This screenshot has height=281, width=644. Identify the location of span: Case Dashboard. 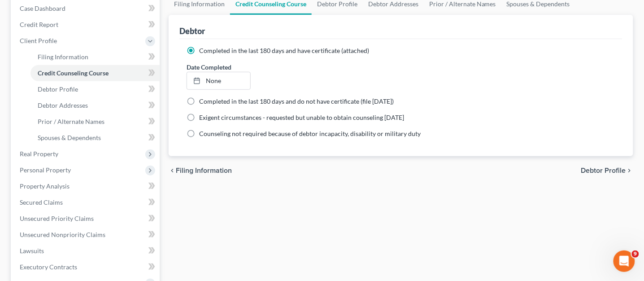
(43, 8).